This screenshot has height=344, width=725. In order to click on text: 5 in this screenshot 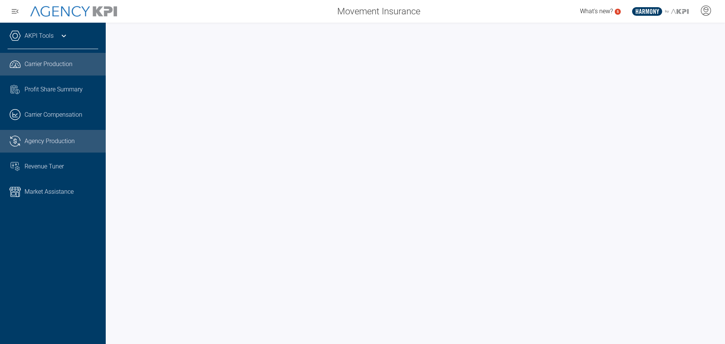, I will do `click(618, 11)`.